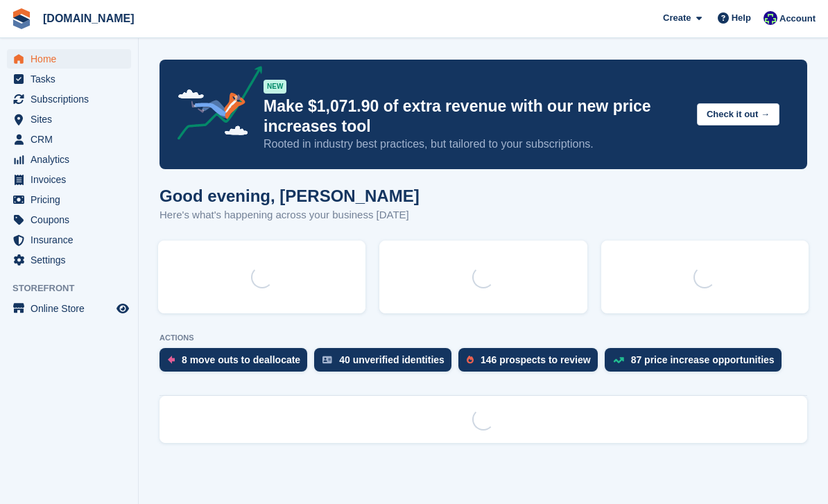 This screenshot has height=504, width=828. I want to click on div: 40 unverified identities, so click(392, 360).